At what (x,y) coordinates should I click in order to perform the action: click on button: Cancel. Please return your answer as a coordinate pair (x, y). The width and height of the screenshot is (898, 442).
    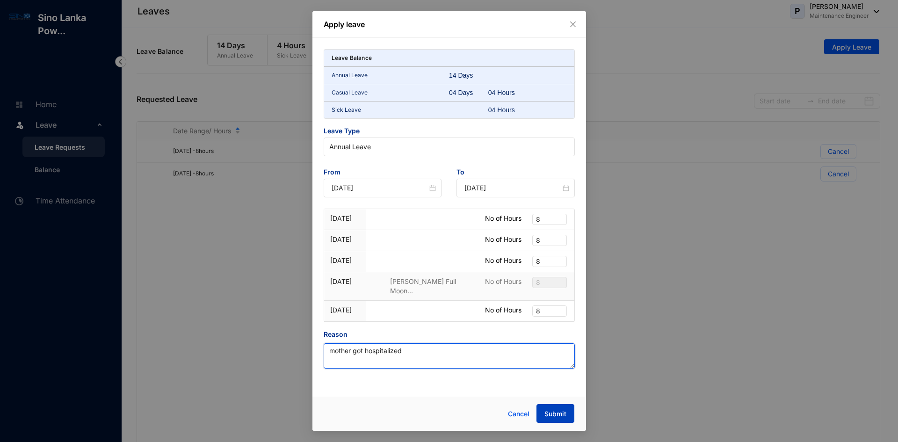
    Looking at the image, I should click on (519, 414).